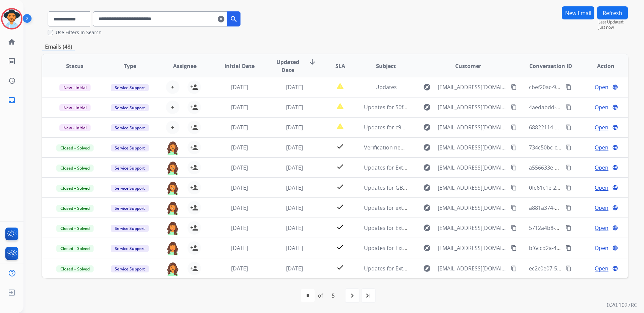 The image size is (644, 313). I want to click on mat-icon: history, so click(12, 80).